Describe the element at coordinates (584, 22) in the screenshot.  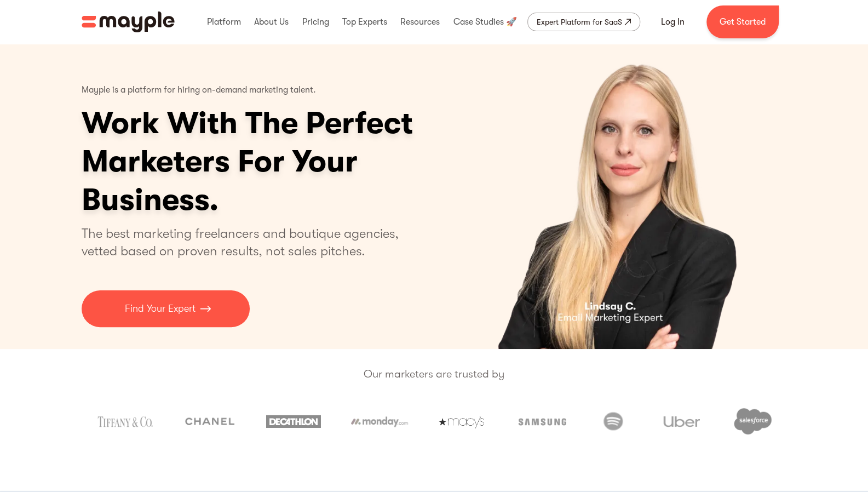
I see `a: Expert Platform for SaaS` at that location.